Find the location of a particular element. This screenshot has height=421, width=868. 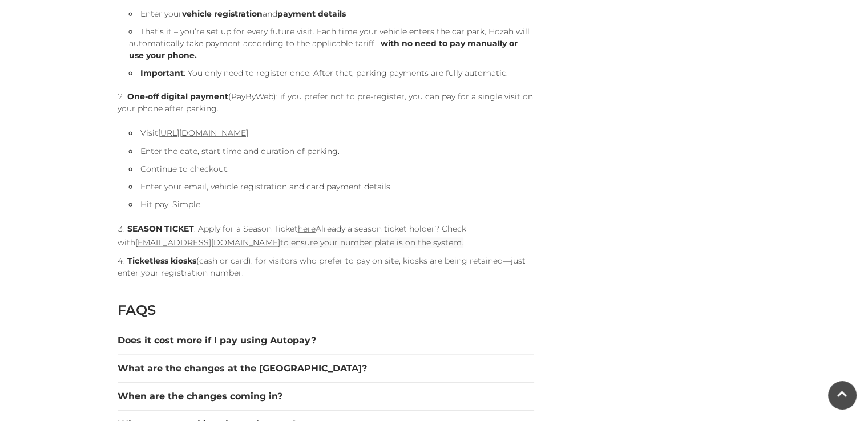

li: Enter your email, vehicle registration and card payment details. is located at coordinates (332, 187).